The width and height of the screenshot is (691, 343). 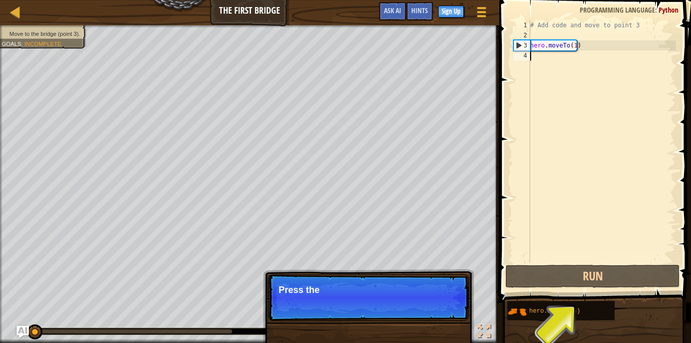 What do you see at coordinates (392, 10) in the screenshot?
I see `span: Ask AI` at bounding box center [392, 10].